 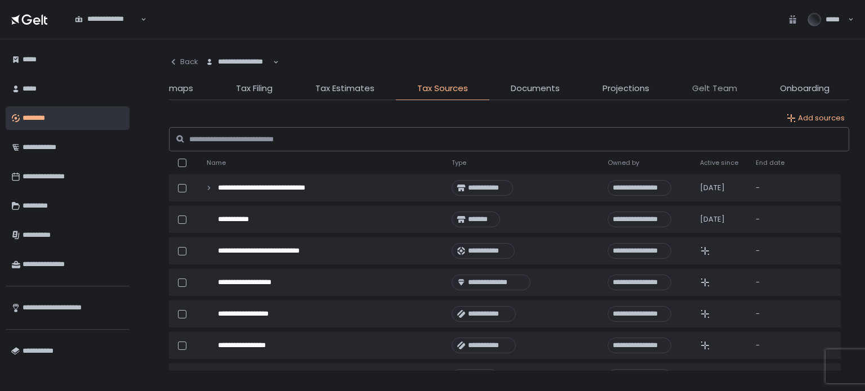 I want to click on div: Back, so click(x=184, y=62).